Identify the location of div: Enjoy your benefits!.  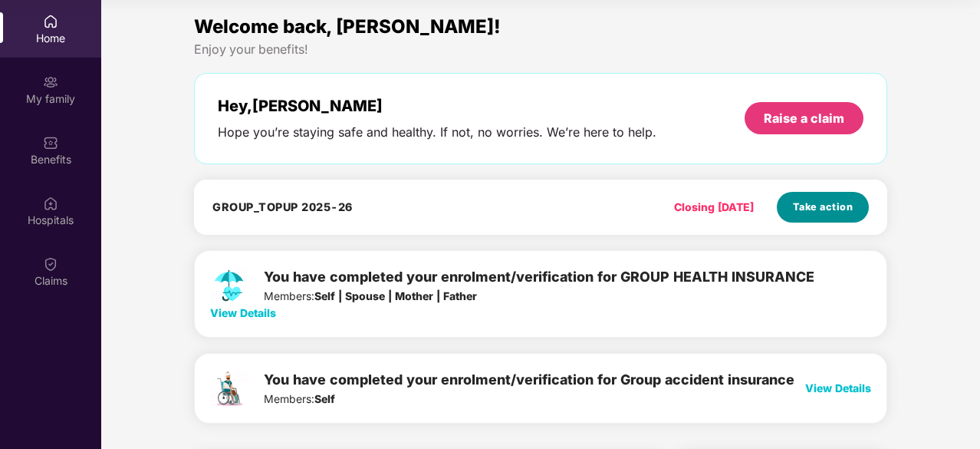
(540, 49).